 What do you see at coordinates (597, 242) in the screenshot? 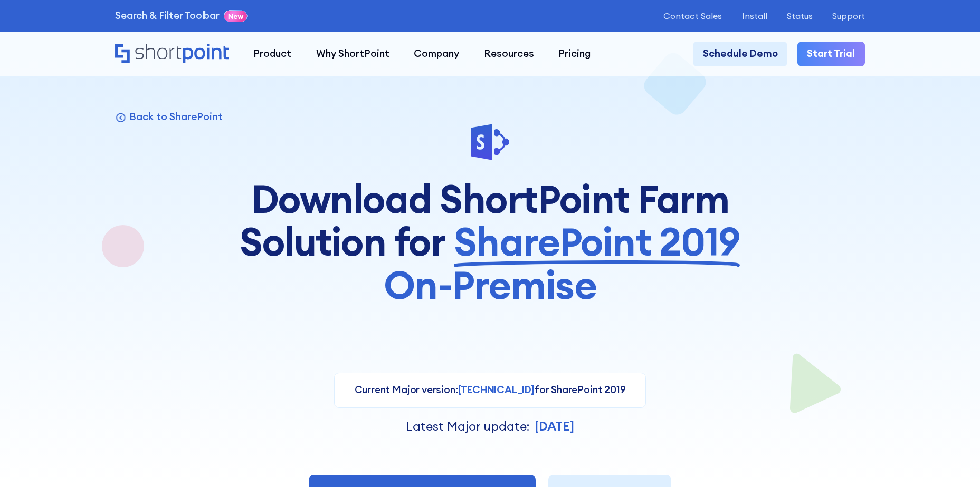
I see `span: SharePoint 2019` at bounding box center [597, 242].